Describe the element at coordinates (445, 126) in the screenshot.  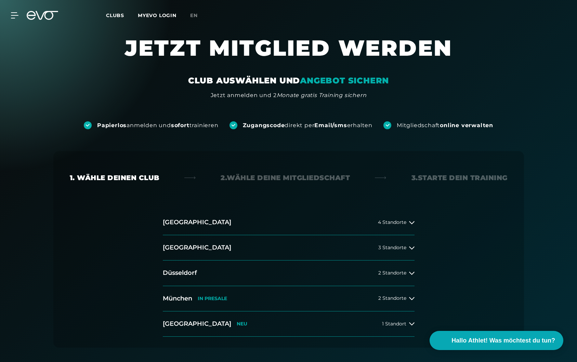
I see `div: Mitgliedschaft` at that location.